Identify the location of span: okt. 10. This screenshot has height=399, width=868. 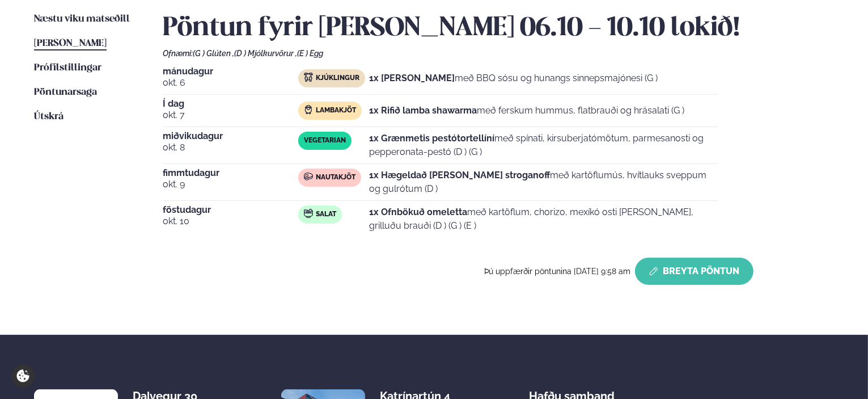
(230, 221).